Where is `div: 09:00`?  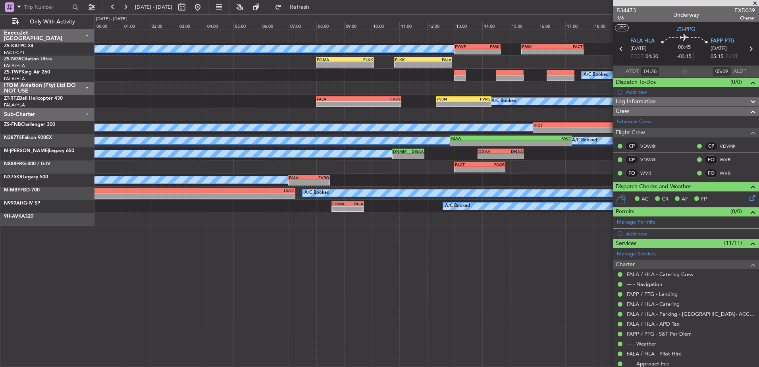
div: 09:00 is located at coordinates (358, 25).